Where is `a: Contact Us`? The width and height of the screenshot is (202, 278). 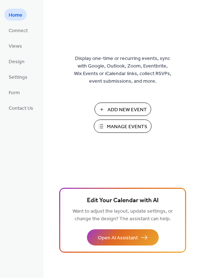
a: Contact Us is located at coordinates (21, 107).